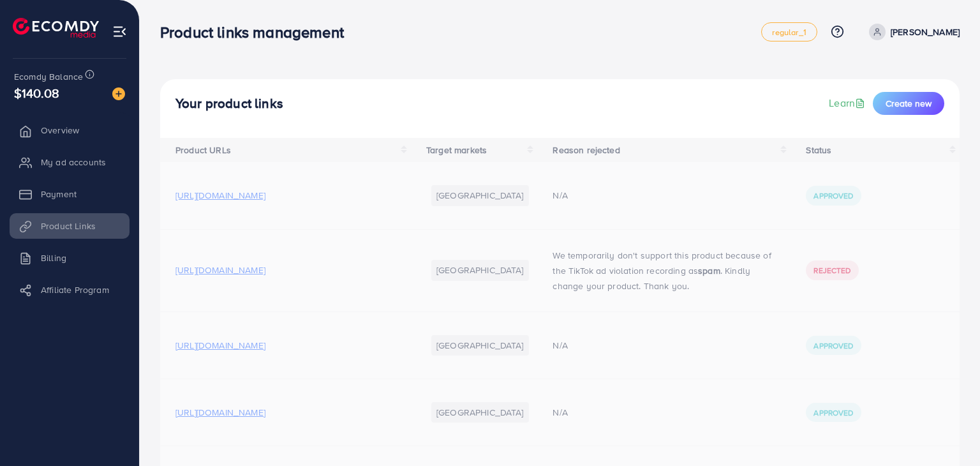 The image size is (980, 466). I want to click on a: regular_1, so click(788, 32).